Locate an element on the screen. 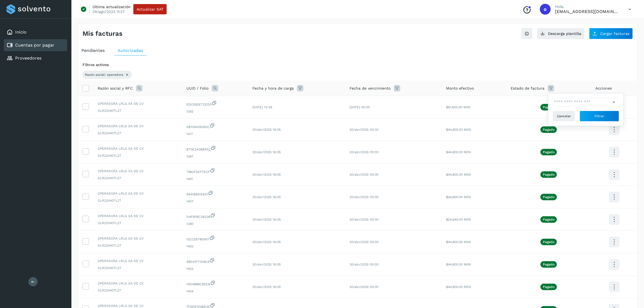  button: Actualizar SAT is located at coordinates (150, 9).